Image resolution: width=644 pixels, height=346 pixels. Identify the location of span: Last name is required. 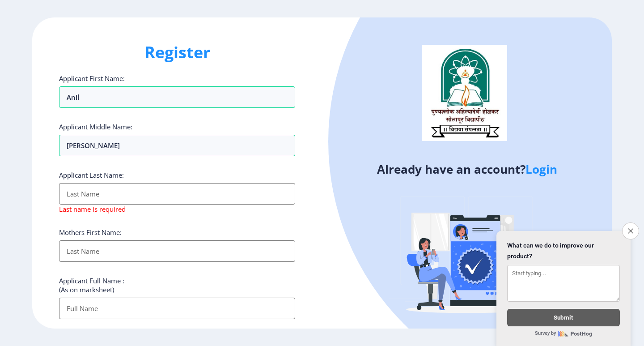
(92, 209).